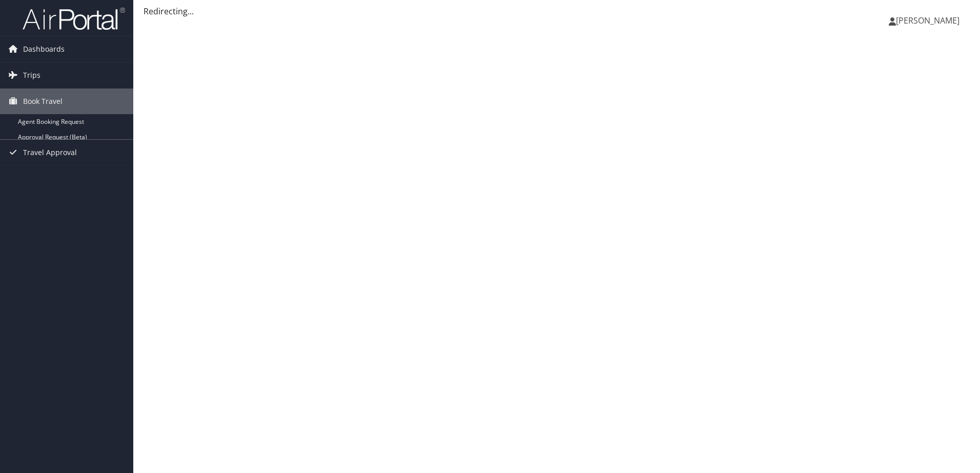 This screenshot has height=473, width=980. Describe the element at coordinates (43, 49) in the screenshot. I see `span: Dashboards` at that location.